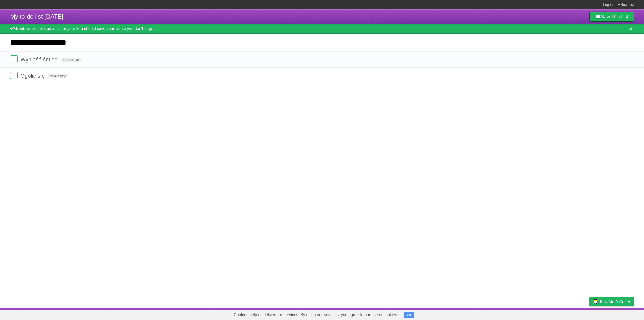  Describe the element at coordinates (595, 302) in the screenshot. I see `img: Buy me a coffee` at that location.